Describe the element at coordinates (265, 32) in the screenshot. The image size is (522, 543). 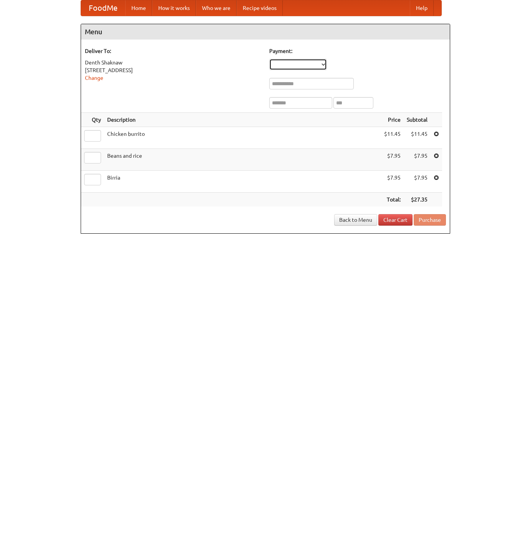
I see `h4: Menu` at that location.